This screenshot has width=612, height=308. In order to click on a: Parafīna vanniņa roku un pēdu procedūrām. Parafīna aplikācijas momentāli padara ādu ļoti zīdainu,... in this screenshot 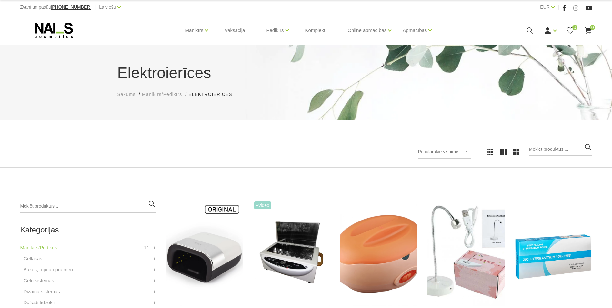, I will do `click(379, 253)`.